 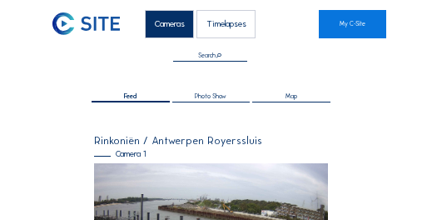 What do you see at coordinates (67, 24) in the screenshot?
I see `a: C-SITE Logo` at bounding box center [67, 24].